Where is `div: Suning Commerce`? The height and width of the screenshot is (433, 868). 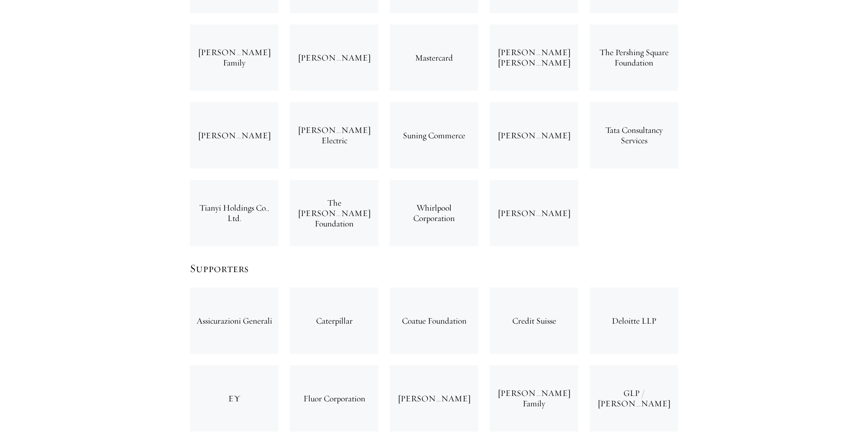
div: Suning Commerce is located at coordinates (434, 135).